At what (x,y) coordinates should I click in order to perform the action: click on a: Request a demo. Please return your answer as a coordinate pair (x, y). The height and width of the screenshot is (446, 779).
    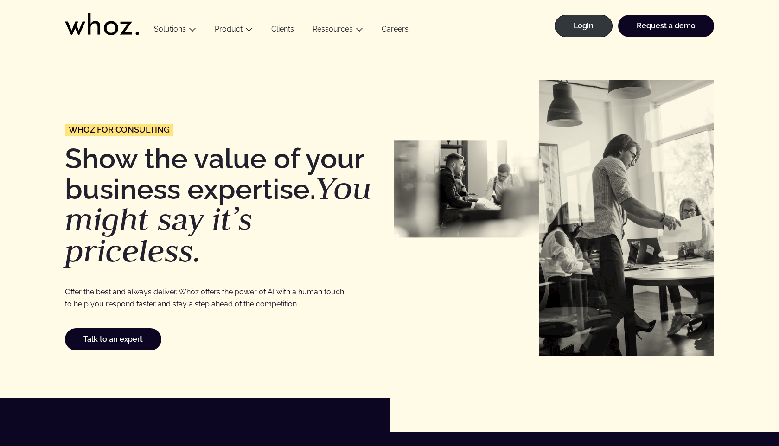
    Looking at the image, I should click on (665, 26).